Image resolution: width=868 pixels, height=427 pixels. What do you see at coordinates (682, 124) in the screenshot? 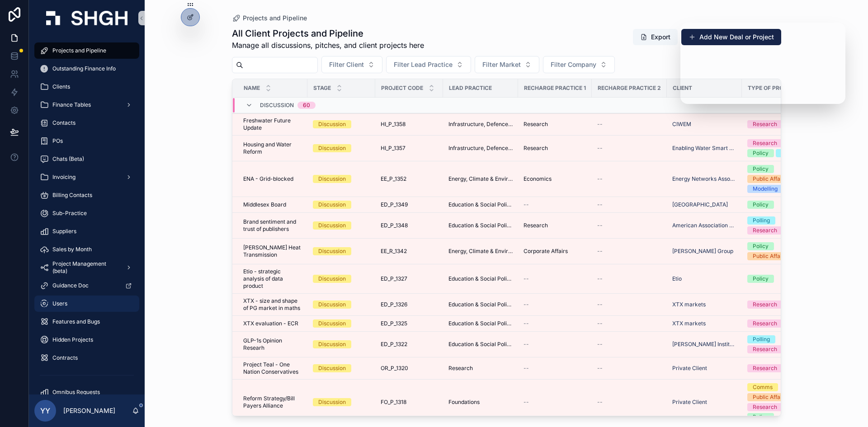
I see `a: CIWEM` at bounding box center [682, 124].